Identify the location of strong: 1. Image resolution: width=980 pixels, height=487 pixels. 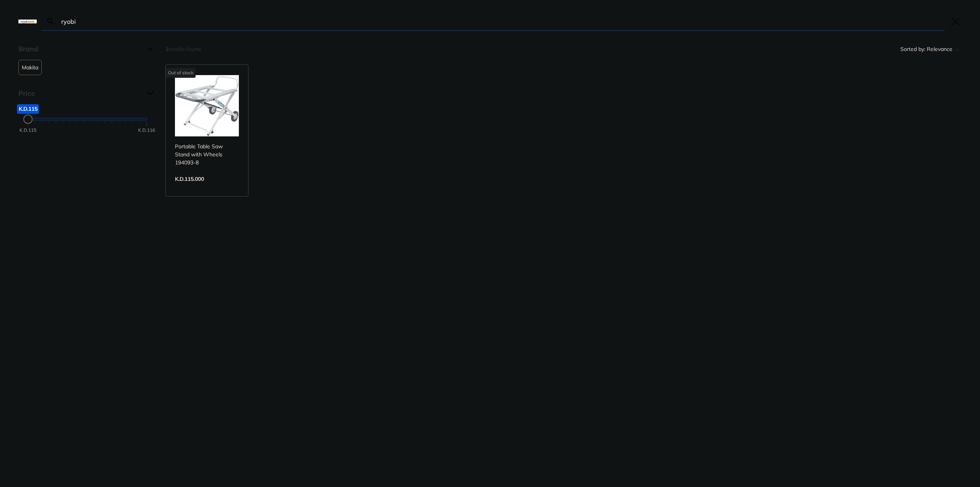
(167, 49).